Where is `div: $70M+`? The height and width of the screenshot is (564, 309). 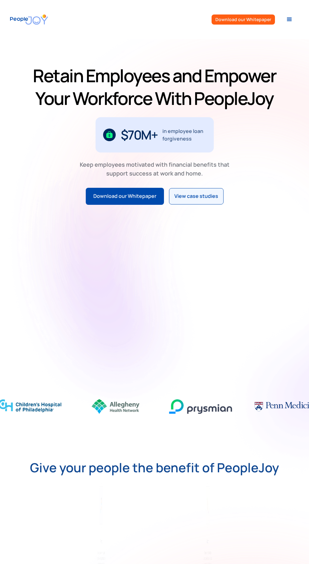 div: $70M+ is located at coordinates (139, 135).